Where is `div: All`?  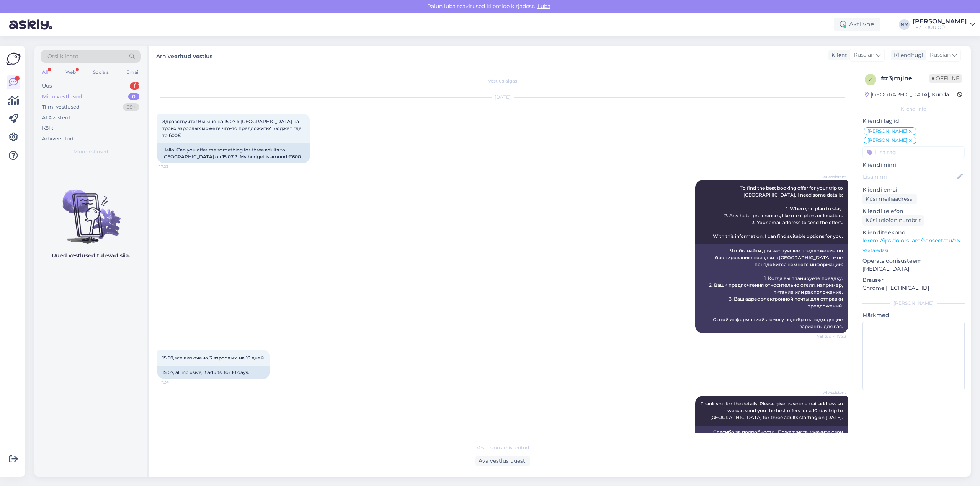
div: All is located at coordinates (44, 72).